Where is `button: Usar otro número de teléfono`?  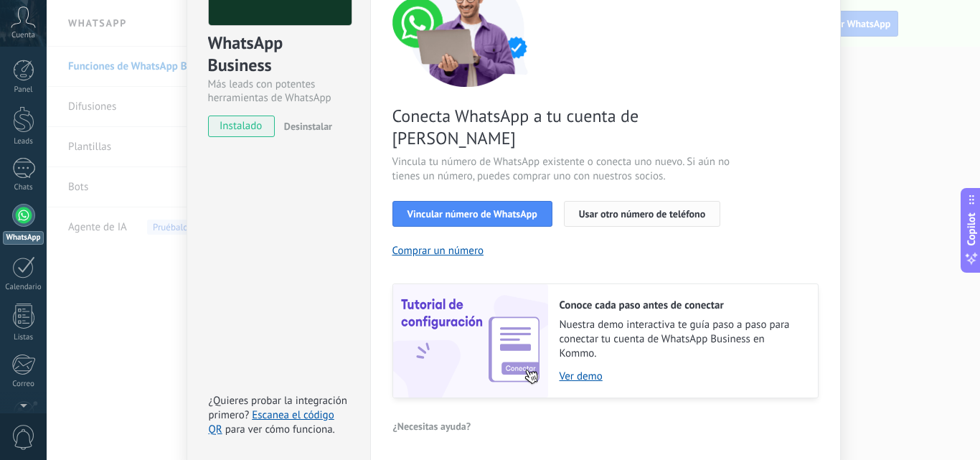
button: Usar otro número de teléfono is located at coordinates (641, 214).